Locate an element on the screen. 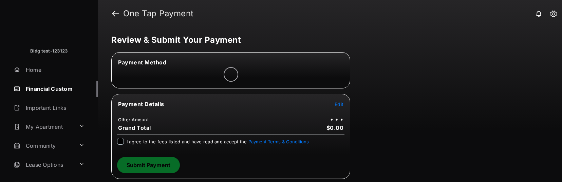  span: I agree to the fees listed and have read and accept the is located at coordinates (217, 142).